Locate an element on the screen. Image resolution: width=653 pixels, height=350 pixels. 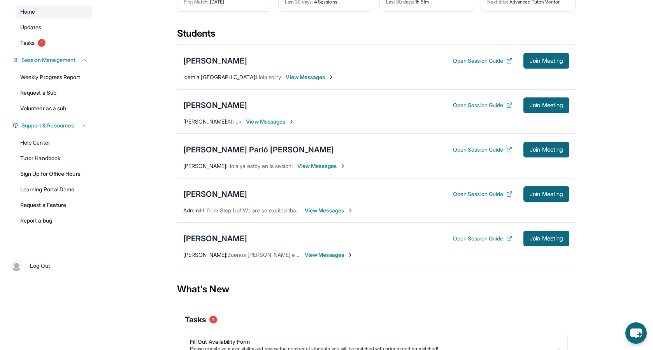
button: chat-button is located at coordinates (636, 332).